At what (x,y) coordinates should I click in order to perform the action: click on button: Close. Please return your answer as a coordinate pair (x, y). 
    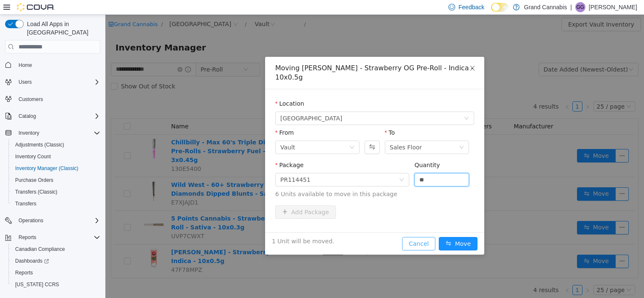
    Looking at the image, I should click on (367, 54).